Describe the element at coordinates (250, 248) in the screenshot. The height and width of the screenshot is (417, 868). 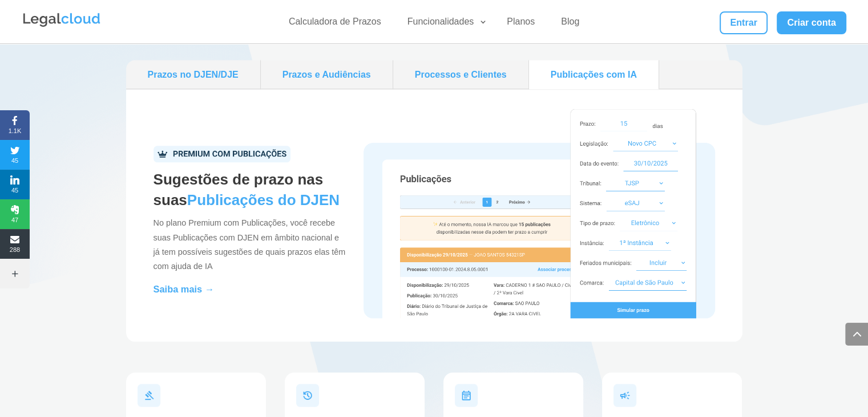
I see `p: No plano Premium com Publicações, você recebe suas Publicações com DJEN em âmbito nacional e já t...` at that location.